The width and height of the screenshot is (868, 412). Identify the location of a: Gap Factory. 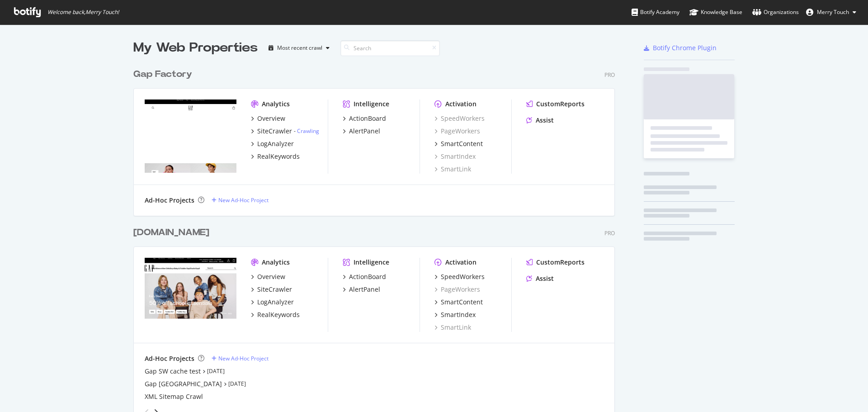
(164, 74).